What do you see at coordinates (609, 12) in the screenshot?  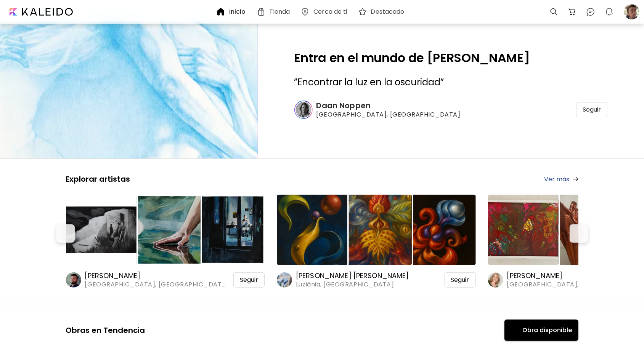 I see `button: bellIcon` at bounding box center [609, 12].